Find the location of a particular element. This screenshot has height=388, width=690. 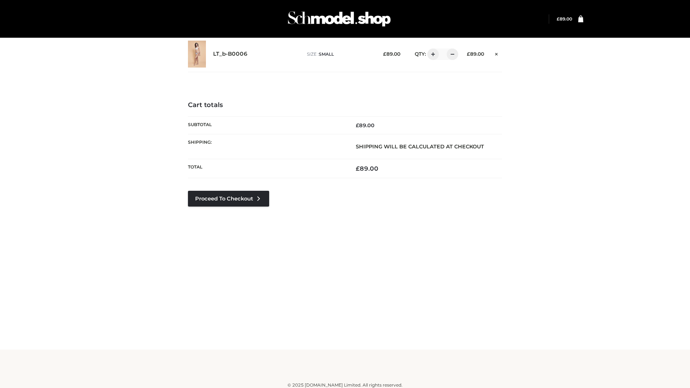

a: Proceed to Checkout is located at coordinates (228, 199).